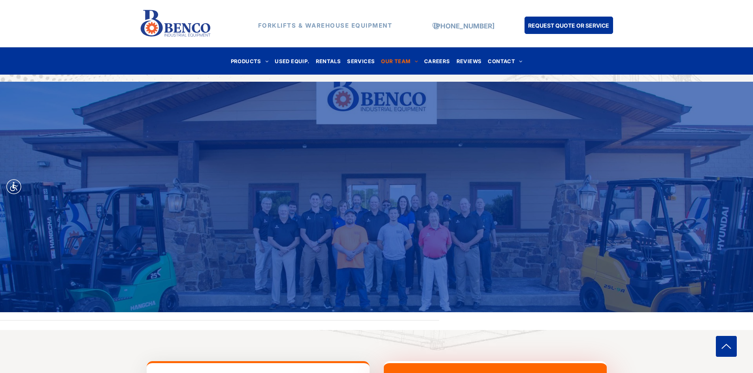  Describe the element at coordinates (399, 61) in the screenshot. I see `a: OUR TEAM` at that location.